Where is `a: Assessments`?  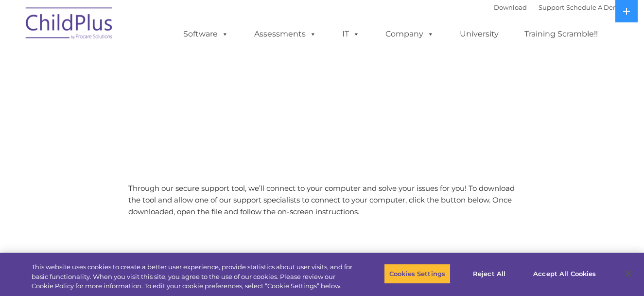
a: Assessments is located at coordinates (286, 34).